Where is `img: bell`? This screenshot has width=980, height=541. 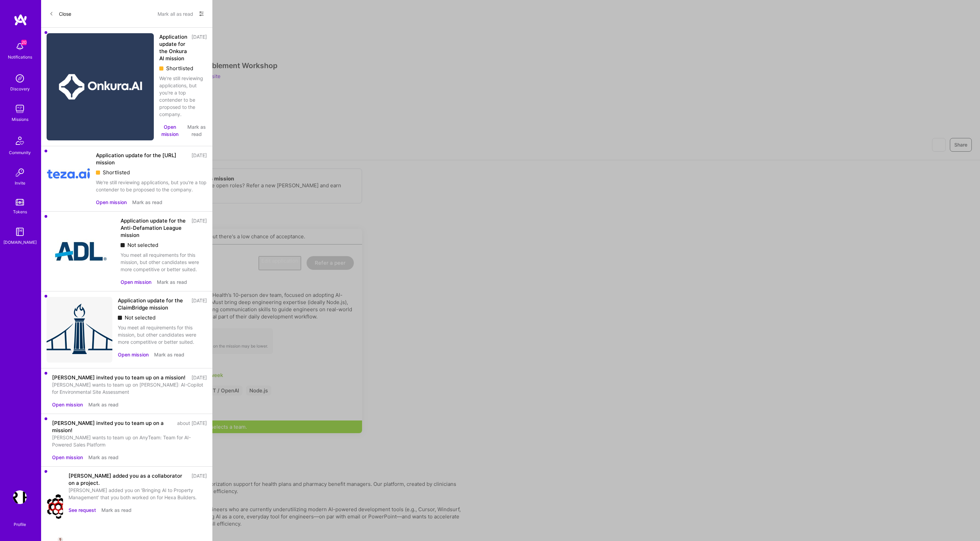
img: bell is located at coordinates (20, 46).